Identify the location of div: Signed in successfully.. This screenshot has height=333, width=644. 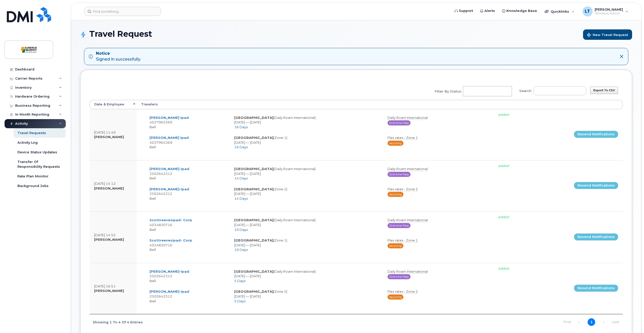
(118, 56).